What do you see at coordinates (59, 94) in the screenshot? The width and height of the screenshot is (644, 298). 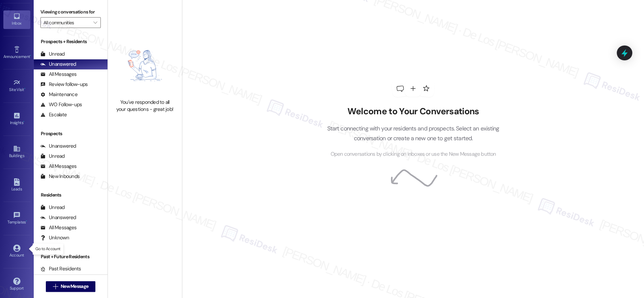 I see `div: Maintenance` at bounding box center [59, 94].